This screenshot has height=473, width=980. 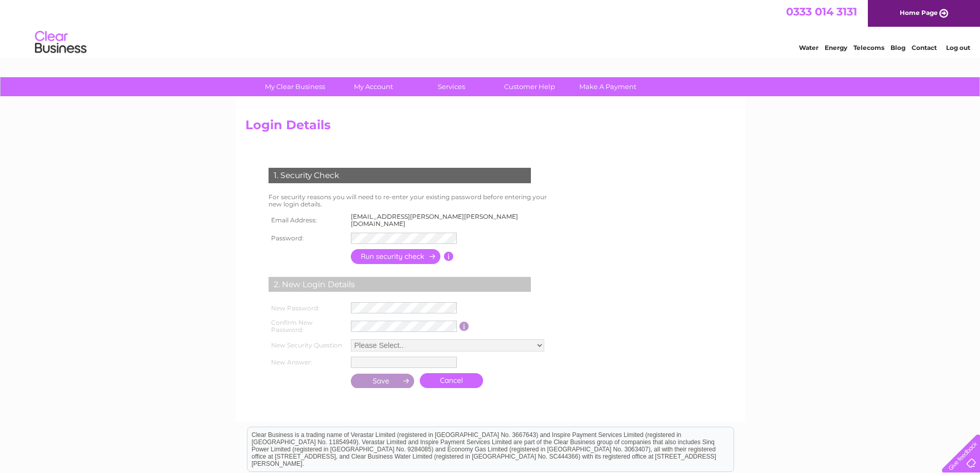 What do you see at coordinates (451, 86) in the screenshot?
I see `a: Services` at bounding box center [451, 86].